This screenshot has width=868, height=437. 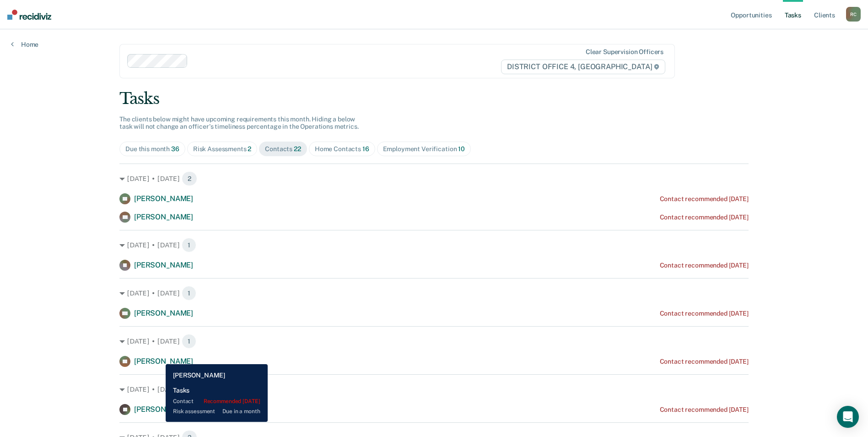 What do you see at coordinates (424, 149) in the screenshot?
I see `div: Employment Verification` at bounding box center [424, 149].